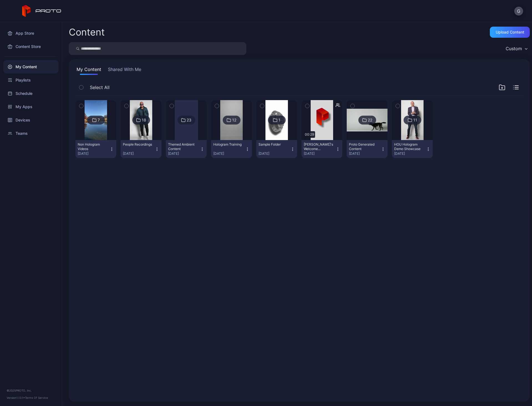 Image resolution: width=532 pixels, height=406 pixels. Describe the element at coordinates (510, 32) in the screenshot. I see `button: Upload Content` at that location.